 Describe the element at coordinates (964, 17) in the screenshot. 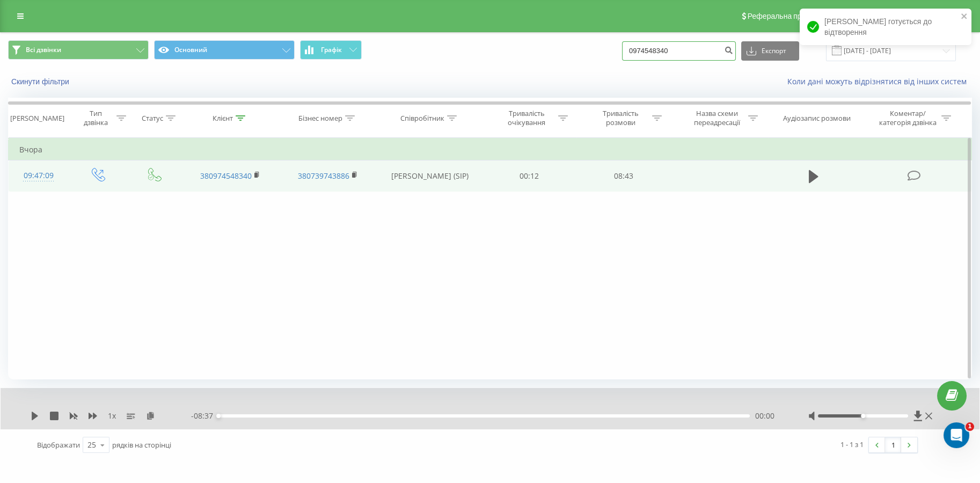

I see `button: close` at that location.